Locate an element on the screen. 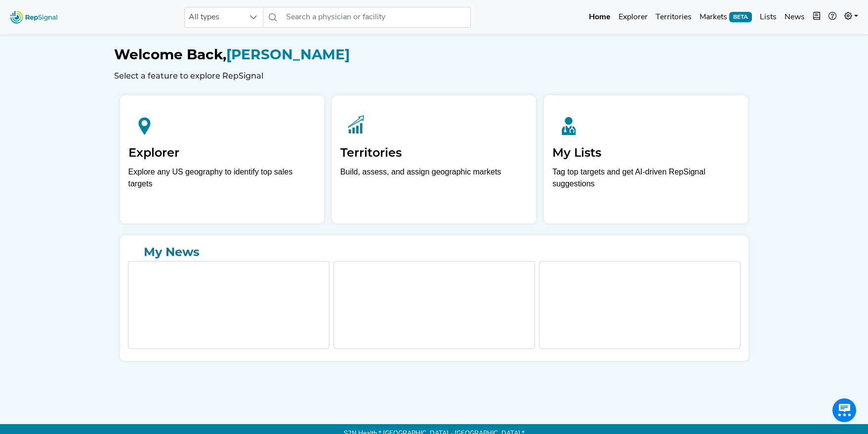  a: News is located at coordinates (795, 17).